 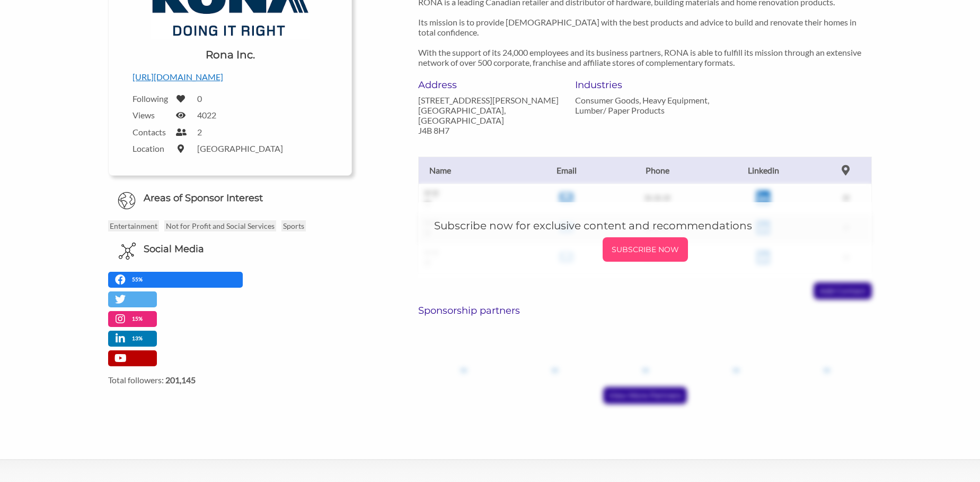 What do you see at coordinates (220, 225) in the screenshot?
I see `p: Not for Profit and Social Services` at bounding box center [220, 225].